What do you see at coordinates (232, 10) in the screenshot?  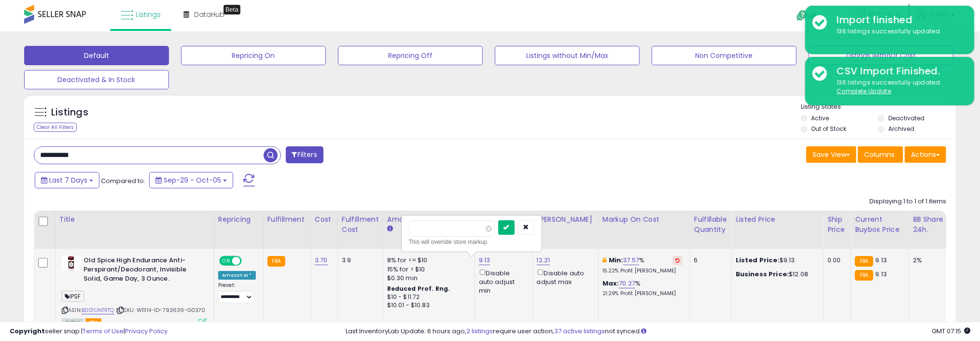 I see `div: Tooltip anchor` at bounding box center [232, 10].